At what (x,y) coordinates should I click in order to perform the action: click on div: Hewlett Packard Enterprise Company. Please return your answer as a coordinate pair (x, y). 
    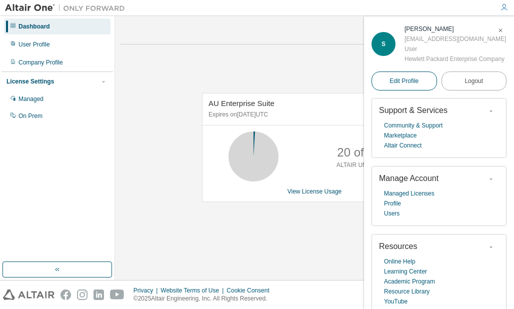
    Looking at the image, I should click on (455, 59).